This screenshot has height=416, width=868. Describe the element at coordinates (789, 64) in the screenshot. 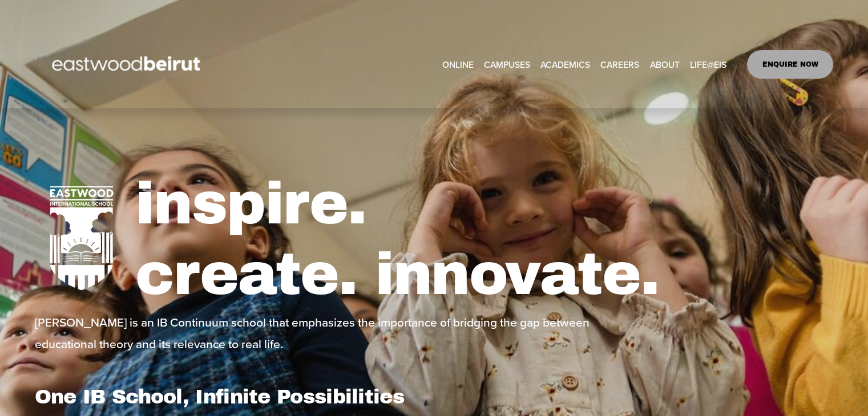

I see `a: ENQUIRE NOW` at that location.